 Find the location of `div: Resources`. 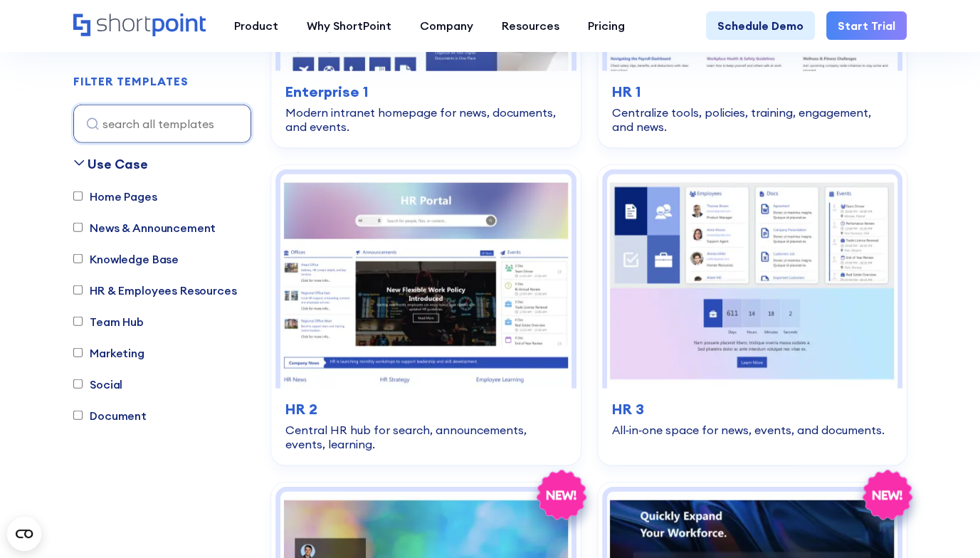

div: Resources is located at coordinates (530, 26).